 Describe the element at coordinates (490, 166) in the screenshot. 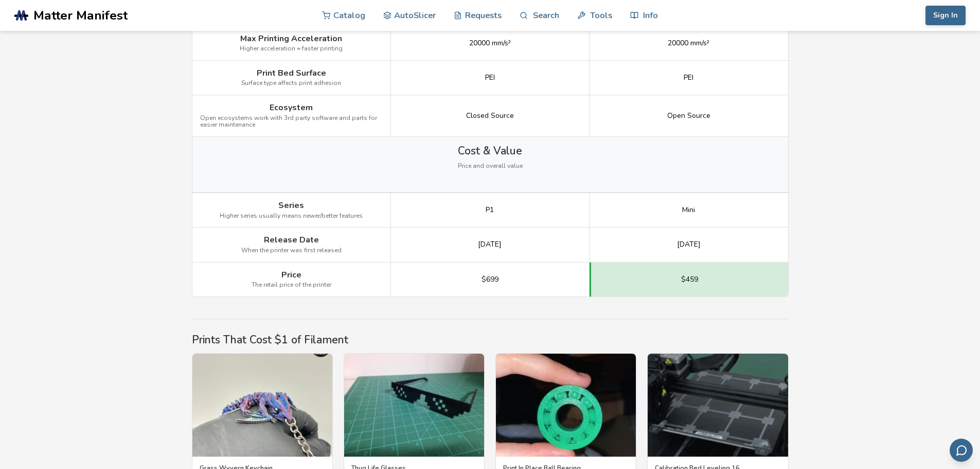

I see `span: Price and overall value` at that location.